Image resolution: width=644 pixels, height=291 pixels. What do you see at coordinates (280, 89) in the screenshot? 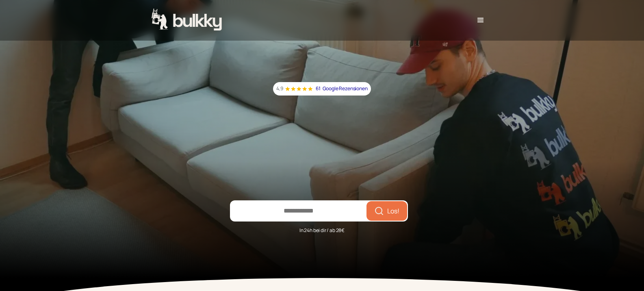
I see `p: 4,9` at bounding box center [280, 89].